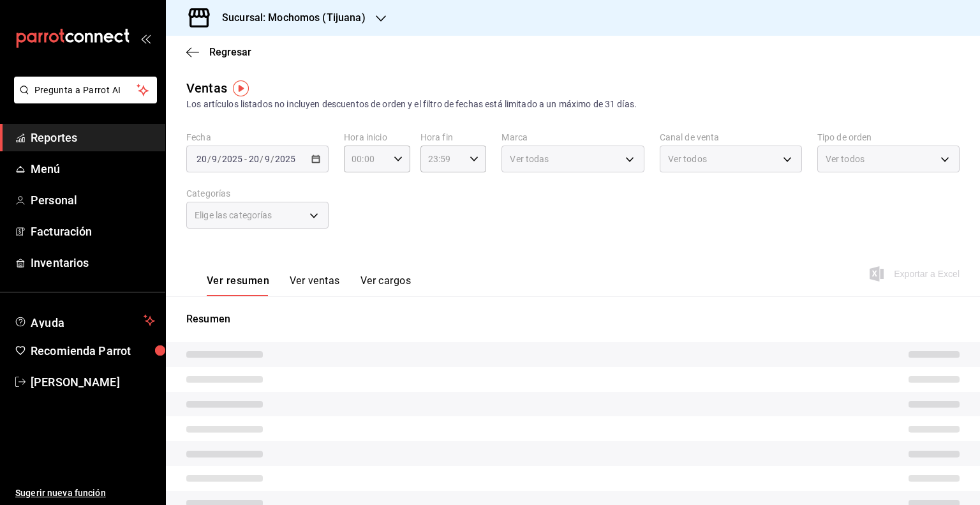 Image resolution: width=980 pixels, height=505 pixels. What do you see at coordinates (309, 285) in the screenshot?
I see `div: navigation tabs` at bounding box center [309, 285].